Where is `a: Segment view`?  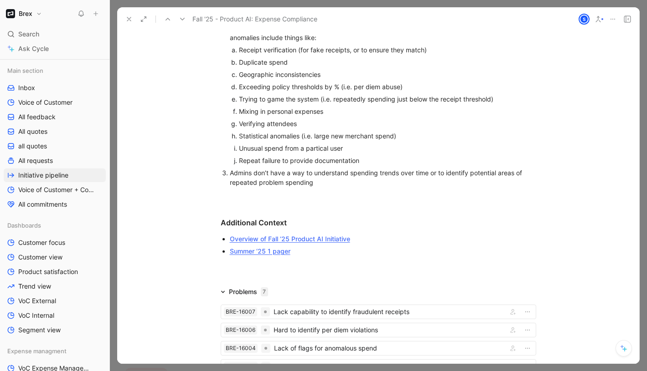
a: Segment view is located at coordinates (55, 330).